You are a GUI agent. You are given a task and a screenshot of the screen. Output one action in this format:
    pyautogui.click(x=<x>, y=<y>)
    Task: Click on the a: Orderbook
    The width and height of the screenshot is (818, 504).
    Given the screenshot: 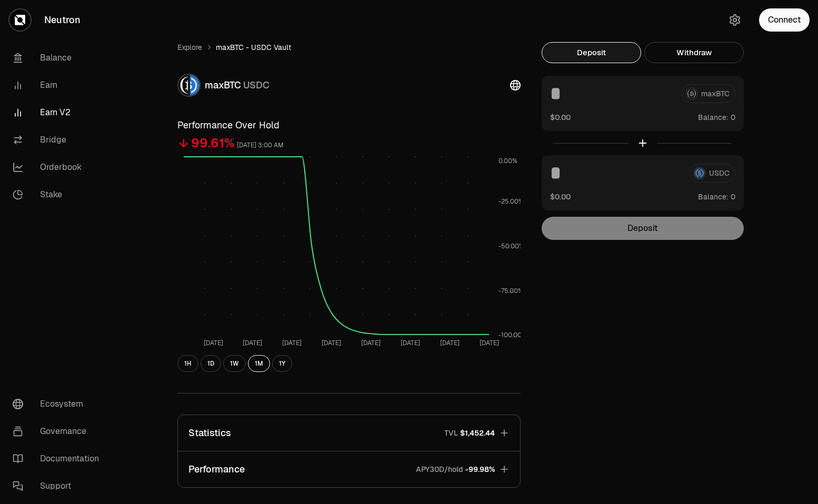 What is the action you would take?
    pyautogui.click(x=59, y=168)
    